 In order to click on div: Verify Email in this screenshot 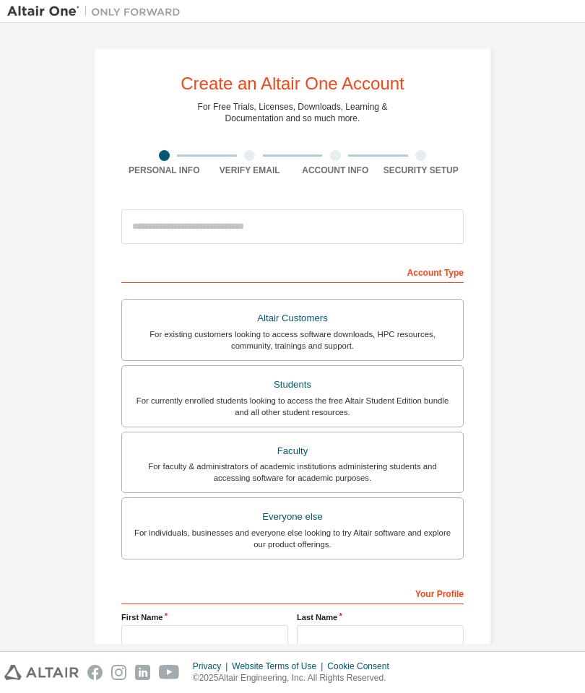, I will do `click(250, 170)`.